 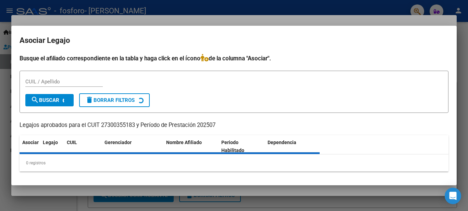 I want to click on span: Borrar Filtros, so click(x=110, y=100).